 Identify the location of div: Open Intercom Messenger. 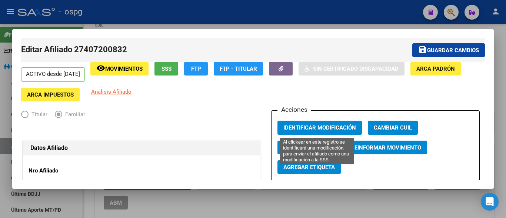
(489, 202).